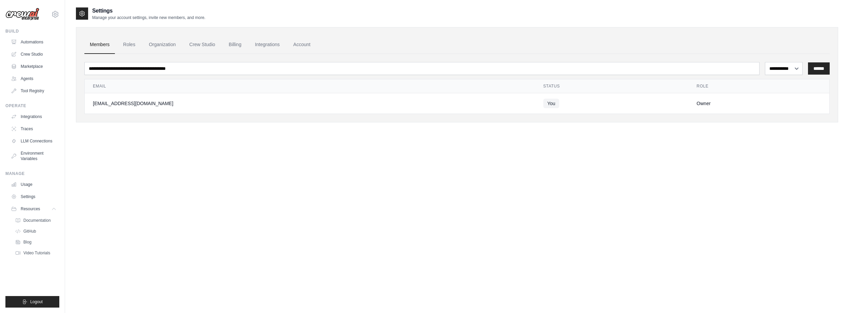  Describe the element at coordinates (36, 231) in the screenshot. I see `a: GitHub` at that location.